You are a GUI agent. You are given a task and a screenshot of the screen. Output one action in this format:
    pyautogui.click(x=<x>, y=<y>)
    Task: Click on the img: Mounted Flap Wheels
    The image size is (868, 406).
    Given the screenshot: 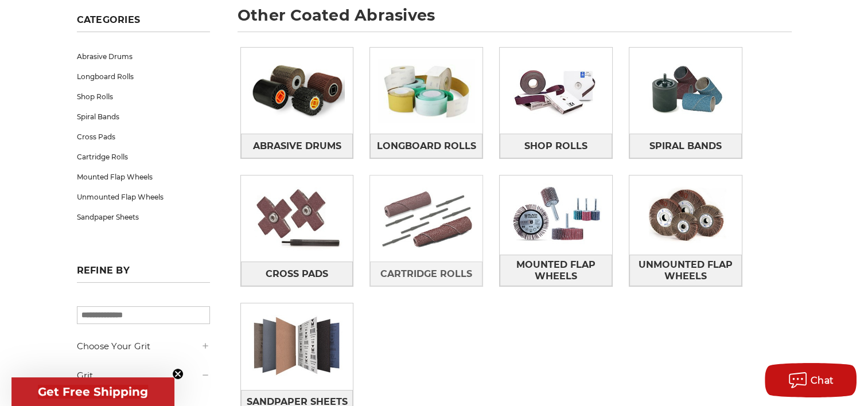 What is the action you would take?
    pyautogui.click(x=556, y=215)
    